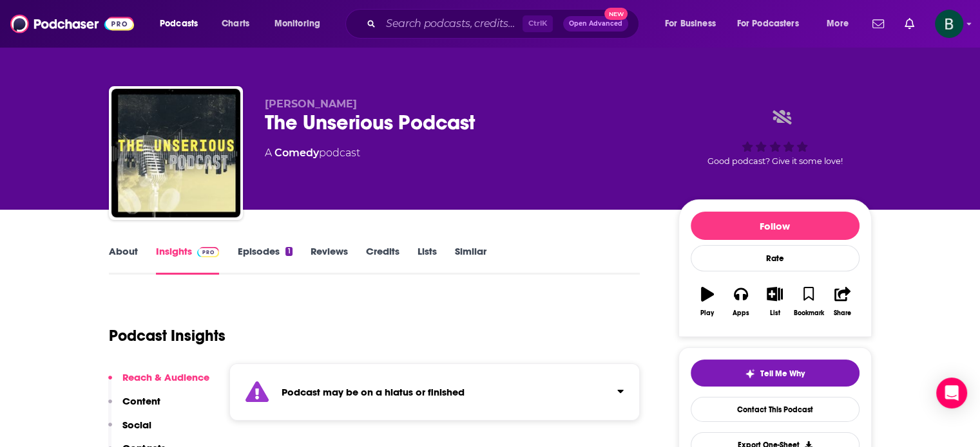  Describe the element at coordinates (842, 302) in the screenshot. I see `button: Share` at that location.